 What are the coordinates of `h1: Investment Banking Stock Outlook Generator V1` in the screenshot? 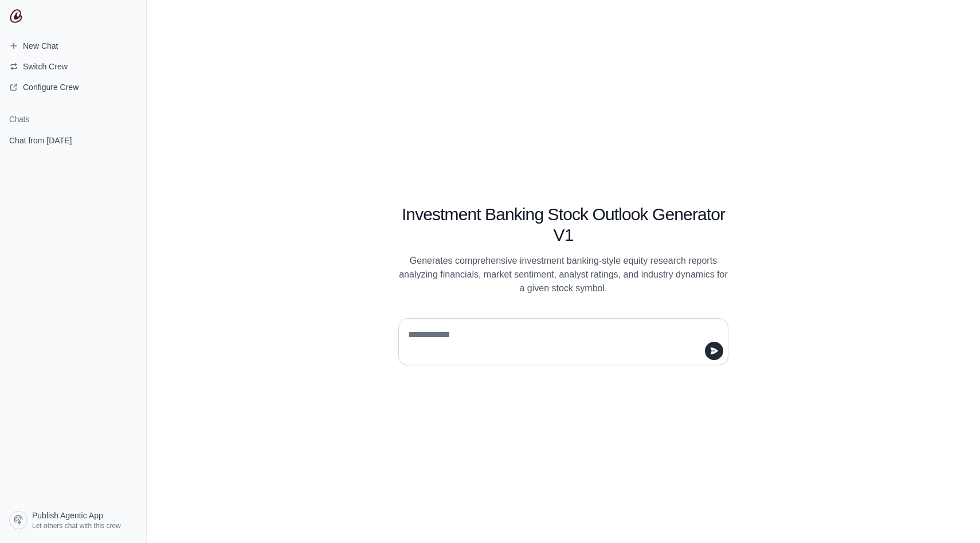 It's located at (563, 225).